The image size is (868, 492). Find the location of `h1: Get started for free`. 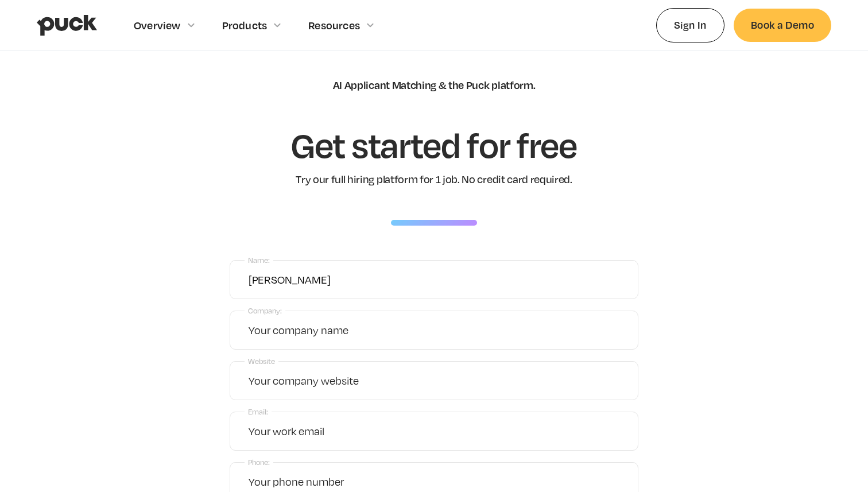

h1: Get started for free is located at coordinates (434, 145).